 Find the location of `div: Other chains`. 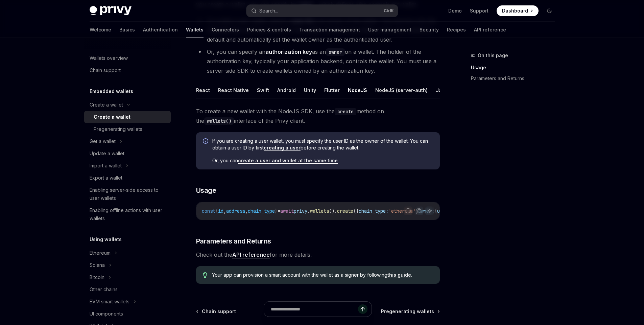

div: Other chains is located at coordinates (103, 290).